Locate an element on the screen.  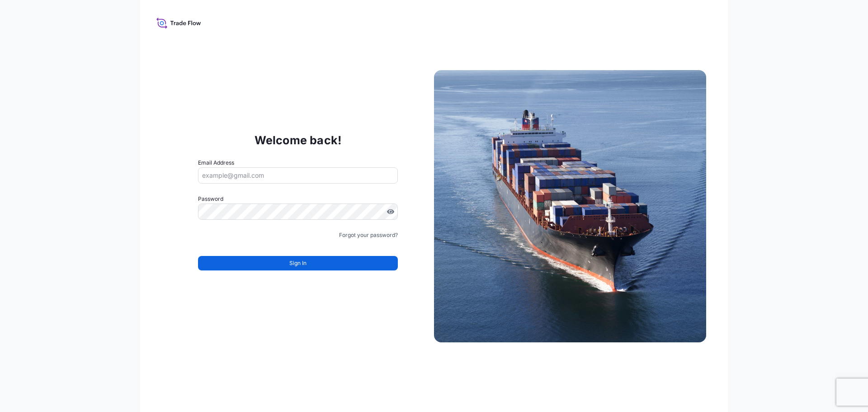
button: Show password is located at coordinates (391, 211).